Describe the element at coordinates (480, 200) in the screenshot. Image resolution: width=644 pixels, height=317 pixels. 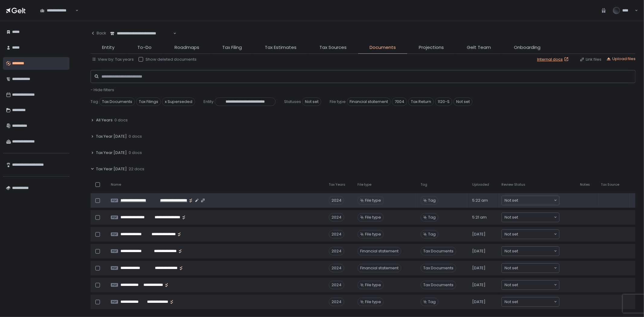
I see `span: 5:22 am` at that location.